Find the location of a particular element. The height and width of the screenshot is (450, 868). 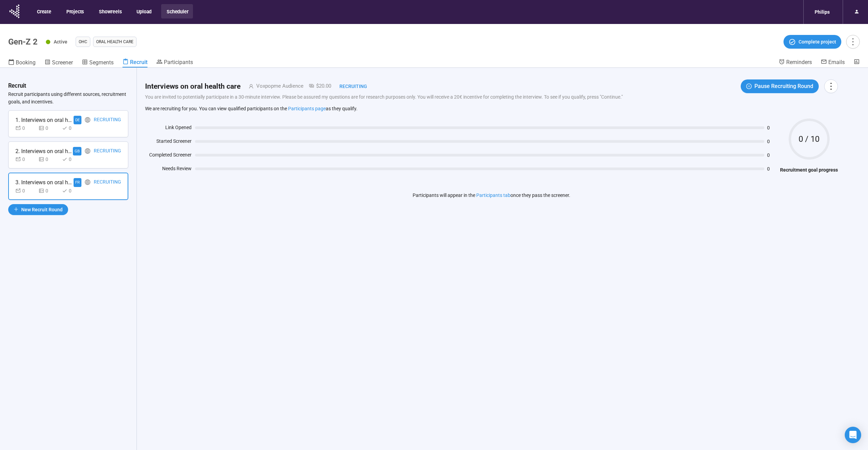

a: Participants is located at coordinates (175, 63).